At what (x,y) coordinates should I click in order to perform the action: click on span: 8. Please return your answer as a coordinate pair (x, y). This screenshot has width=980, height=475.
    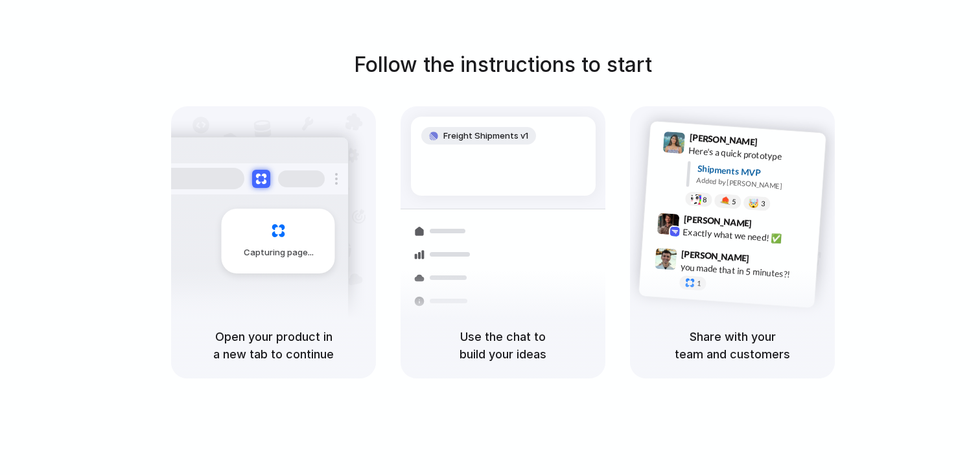
    Looking at the image, I should click on (704, 199).